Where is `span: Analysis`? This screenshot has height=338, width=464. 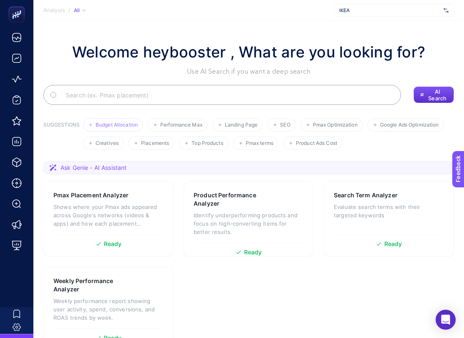
span: Analysis is located at coordinates (54, 10).